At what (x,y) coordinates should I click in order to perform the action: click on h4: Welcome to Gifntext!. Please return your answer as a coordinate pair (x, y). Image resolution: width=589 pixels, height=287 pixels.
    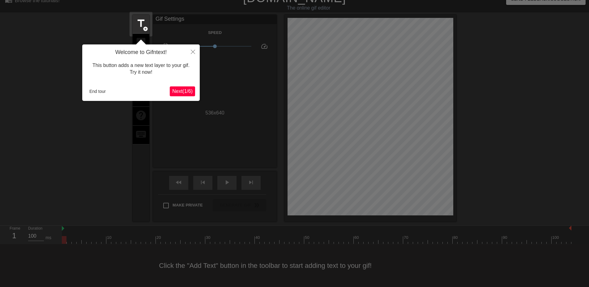
    Looking at the image, I should click on (141, 53).